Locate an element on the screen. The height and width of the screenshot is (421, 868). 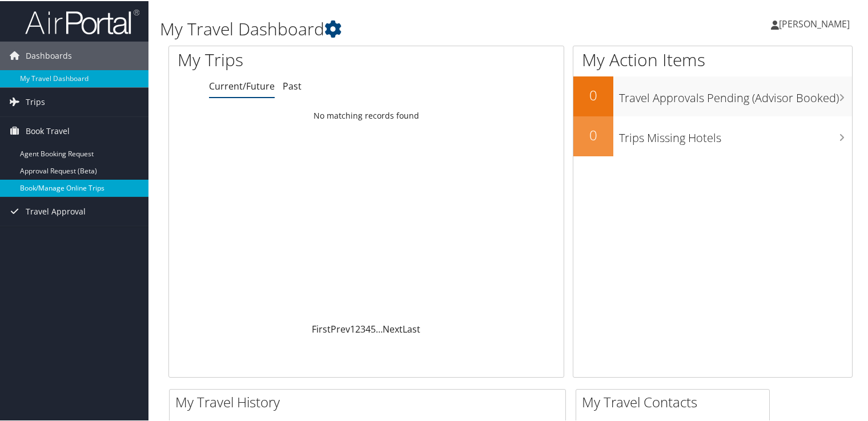
a: 4 is located at coordinates (368, 328).